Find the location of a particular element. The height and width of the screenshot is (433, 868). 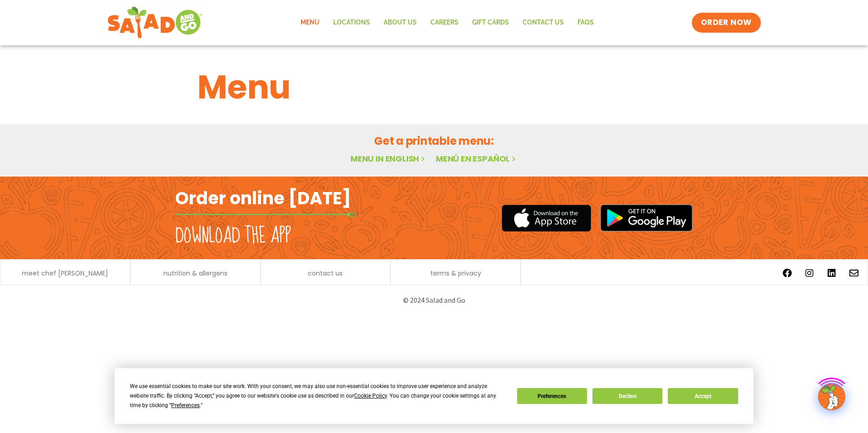

a: ORDER NOW is located at coordinates (726, 23).